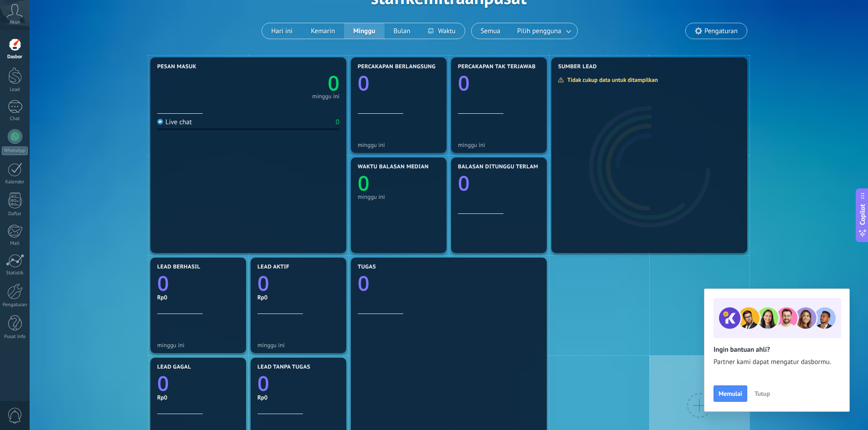 The height and width of the screenshot is (430, 868). What do you see at coordinates (160, 122) in the screenshot?
I see `img: Live chat` at bounding box center [160, 122].